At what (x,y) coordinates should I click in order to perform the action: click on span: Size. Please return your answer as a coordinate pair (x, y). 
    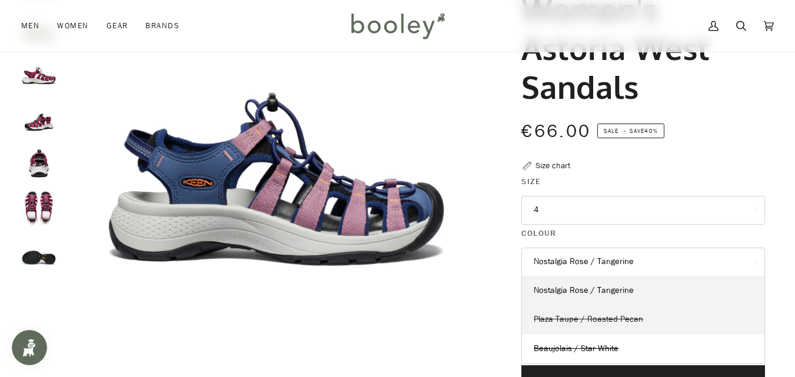
    Looking at the image, I should click on (531, 181).